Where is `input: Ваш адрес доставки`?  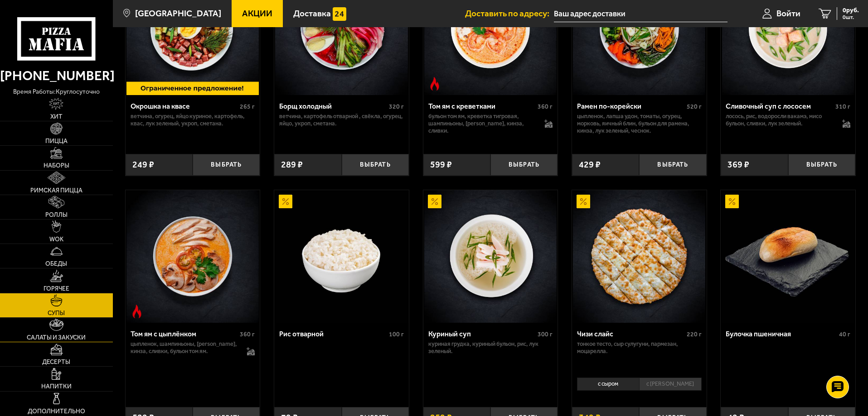 input: Ваш адрес доставки is located at coordinates (640, 14).